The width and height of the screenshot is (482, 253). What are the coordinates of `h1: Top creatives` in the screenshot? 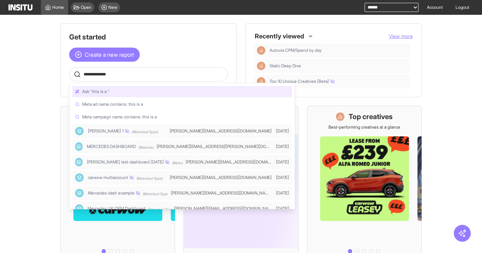 It's located at (370, 117).